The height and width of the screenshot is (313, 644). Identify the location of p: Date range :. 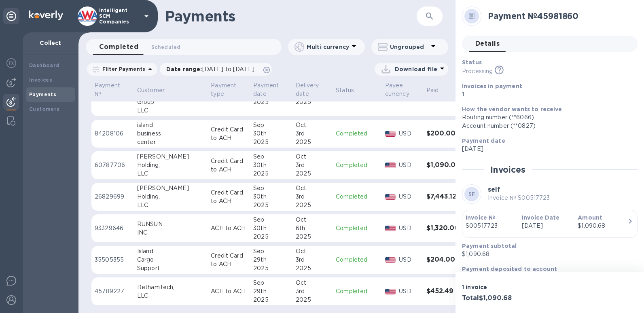
(212, 69).